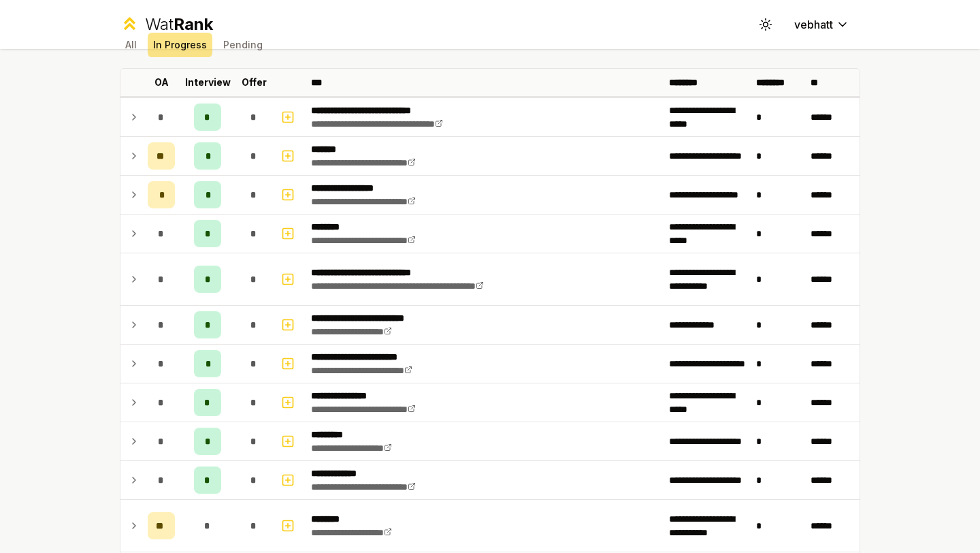 The width and height of the screenshot is (980, 553). What do you see at coordinates (821, 24) in the screenshot?
I see `button: vebhatt` at bounding box center [821, 24].